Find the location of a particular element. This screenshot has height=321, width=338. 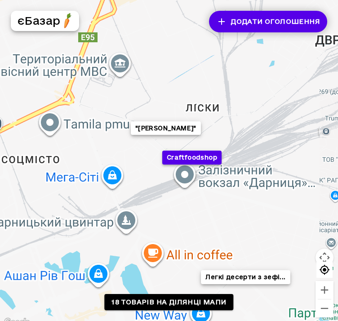

button: Збільшити is located at coordinates (324, 290).